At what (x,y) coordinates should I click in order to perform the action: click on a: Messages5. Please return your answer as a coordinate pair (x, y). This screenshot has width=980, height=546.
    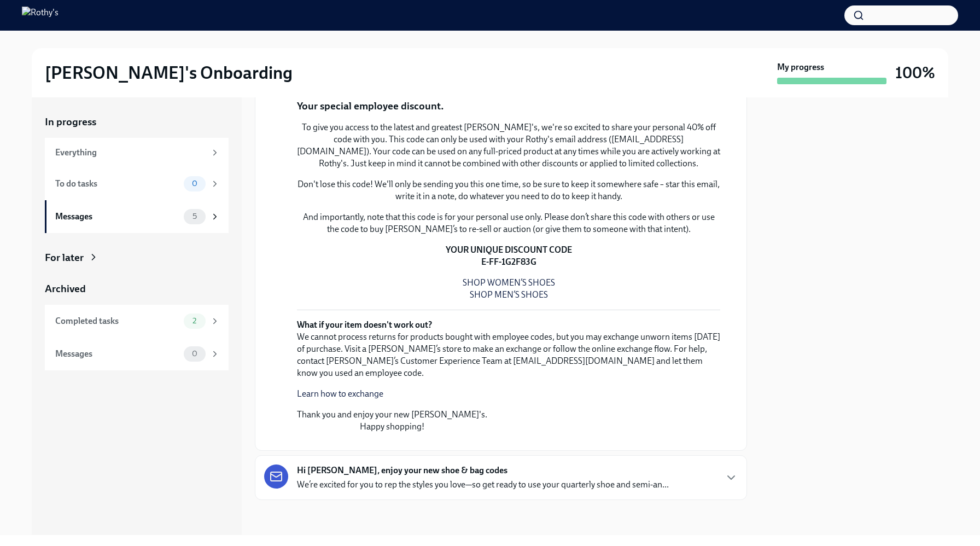
    Looking at the image, I should click on (137, 216).